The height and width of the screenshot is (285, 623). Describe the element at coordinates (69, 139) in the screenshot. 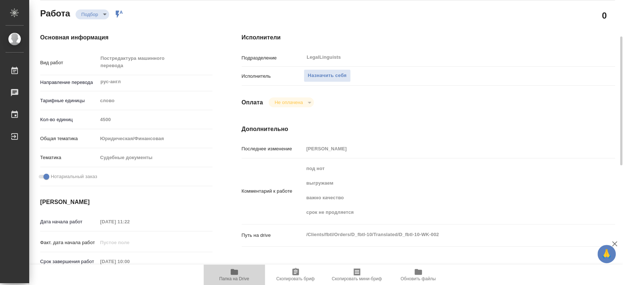

I see `p: Общая тематика` at that location.